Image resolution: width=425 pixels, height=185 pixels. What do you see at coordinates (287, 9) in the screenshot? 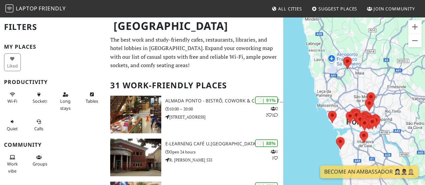
I see `a: All Cities` at bounding box center [287, 9].